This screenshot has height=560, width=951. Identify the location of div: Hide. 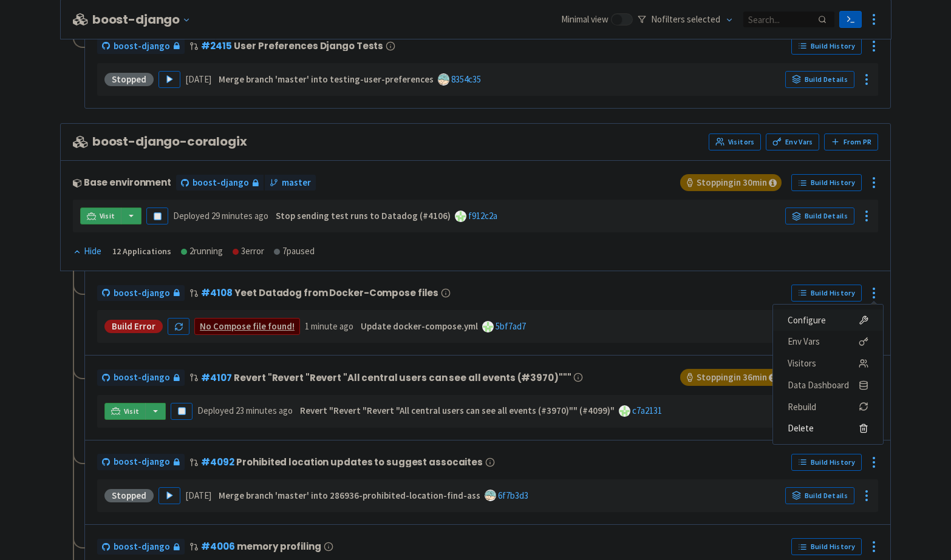
(87, 251).